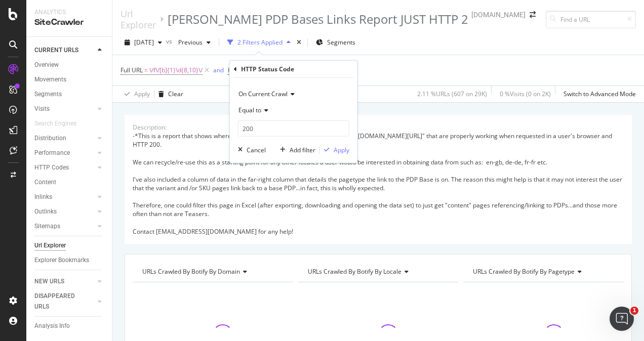 The width and height of the screenshot is (644, 341). Describe the element at coordinates (52, 326) in the screenshot. I see `div: Analysis Info` at that location.